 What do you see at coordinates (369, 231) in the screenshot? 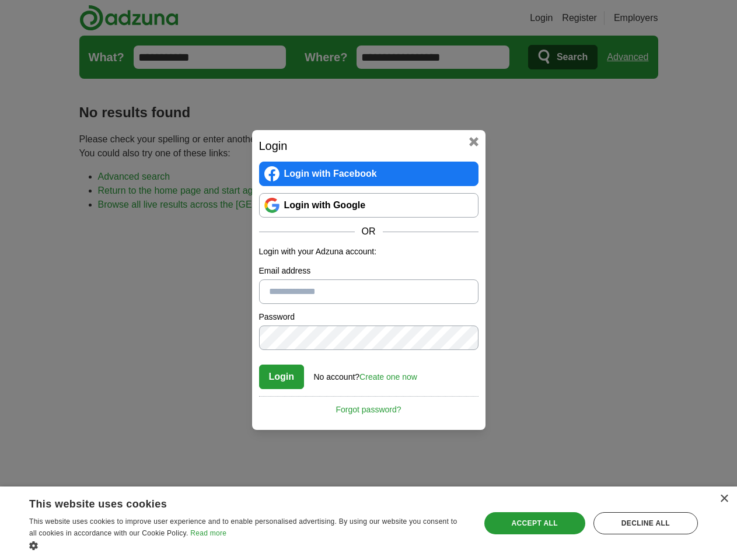
I see `span: OR` at bounding box center [369, 231].